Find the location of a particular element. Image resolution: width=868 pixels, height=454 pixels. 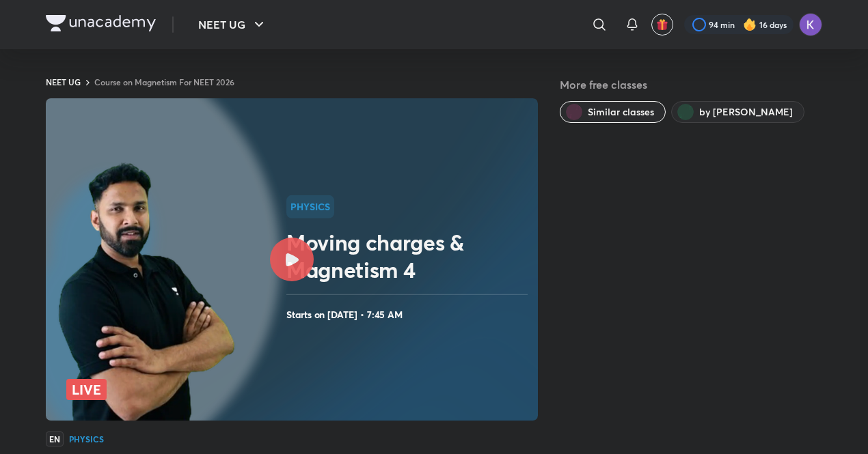

span: by Anupam Upadhayay is located at coordinates (745, 112).